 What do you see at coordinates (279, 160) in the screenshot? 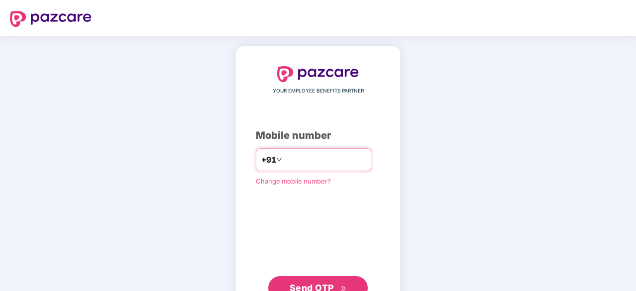
I see `span: down` at bounding box center [279, 160].